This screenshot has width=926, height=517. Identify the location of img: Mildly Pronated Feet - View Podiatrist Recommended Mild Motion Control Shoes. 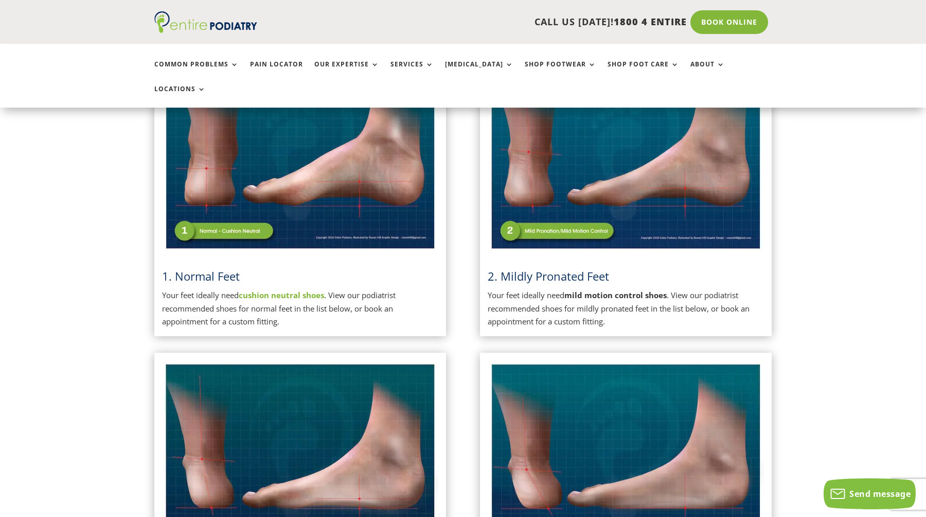
(626, 155).